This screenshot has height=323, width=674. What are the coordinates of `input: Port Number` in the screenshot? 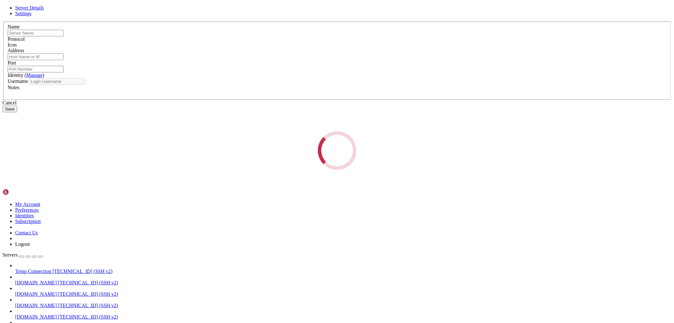 It's located at (35, 69).